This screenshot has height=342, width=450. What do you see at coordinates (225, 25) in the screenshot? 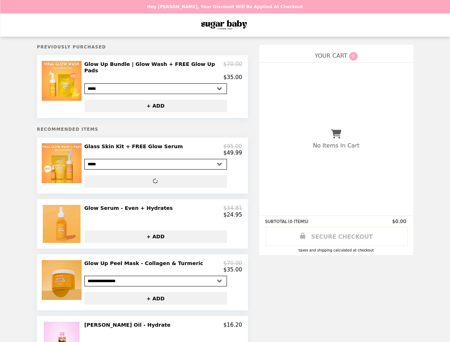
I see `img: Brand Logo` at bounding box center [225, 25].